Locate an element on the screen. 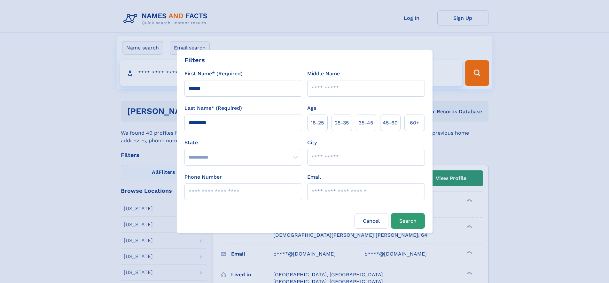 Image resolution: width=609 pixels, height=283 pixels. label: First Name* (Required) is located at coordinates (213, 74).